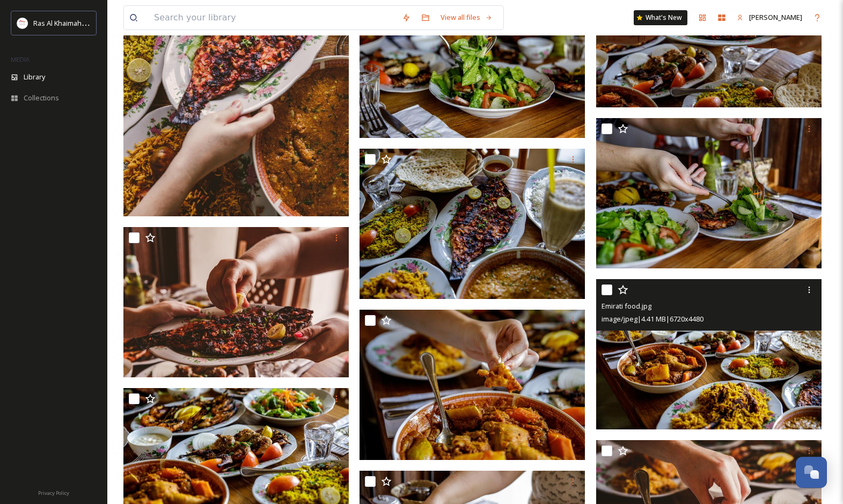 Image resolution: width=843 pixels, height=504 pixels. Describe the element at coordinates (109, 22) in the screenshot. I see `span: Ras Al Khaimah Tourism Development Authority` at that location.